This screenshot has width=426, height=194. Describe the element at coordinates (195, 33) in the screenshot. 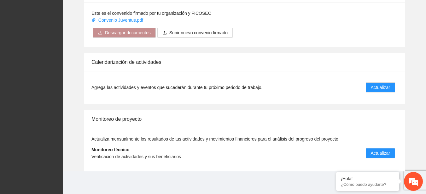

I see `span: uploadSubir nuevo convenio firmado` at that location.